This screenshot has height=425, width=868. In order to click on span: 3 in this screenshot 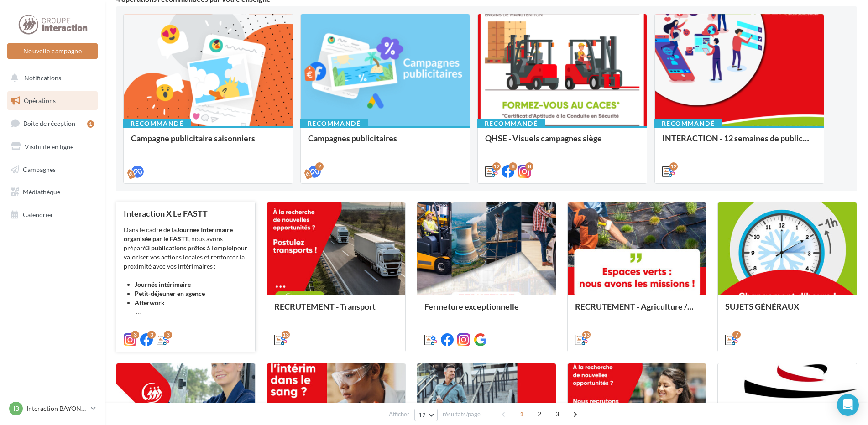, I will do `click(558, 414)`.